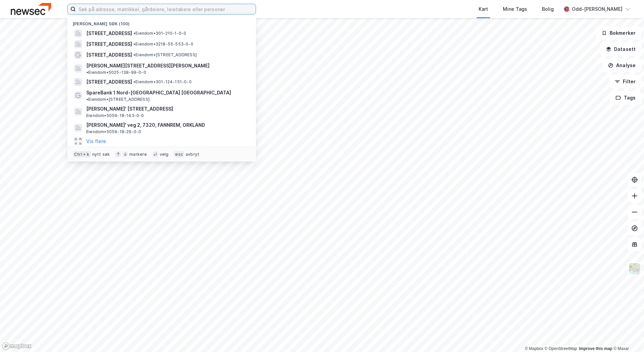 This screenshot has width=644, height=352. What do you see at coordinates (114, 132) in the screenshot?
I see `span: Eiendom • 5059-18-29-0-0` at bounding box center [114, 132].